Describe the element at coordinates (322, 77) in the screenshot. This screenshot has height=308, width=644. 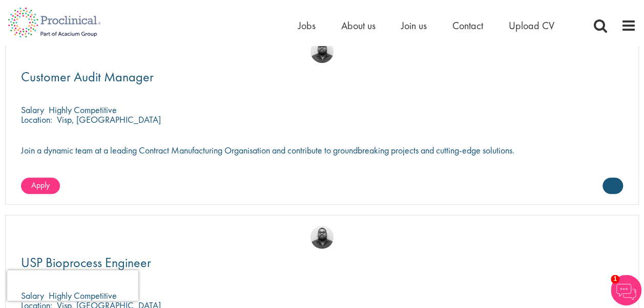
I see `a: Customer Audit Manager` at that location.